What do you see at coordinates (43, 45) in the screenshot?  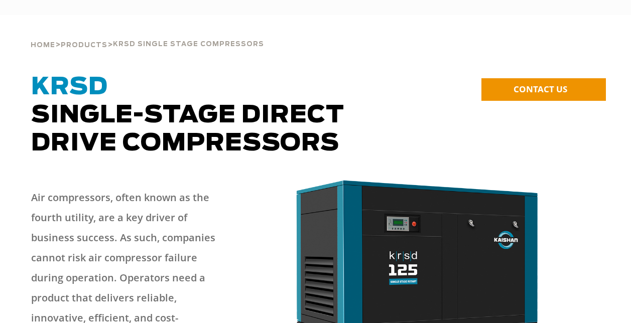 I see `span: Home` at bounding box center [43, 45].